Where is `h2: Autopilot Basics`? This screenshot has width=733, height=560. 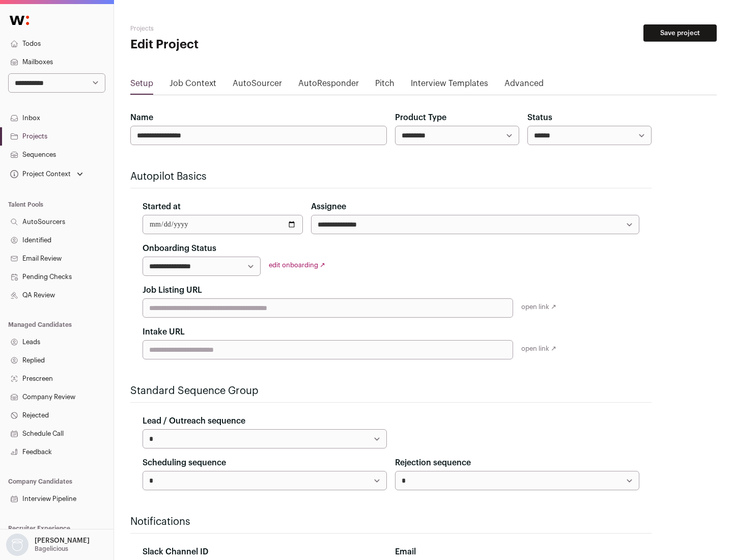 h2: Autopilot Basics is located at coordinates (391, 177).